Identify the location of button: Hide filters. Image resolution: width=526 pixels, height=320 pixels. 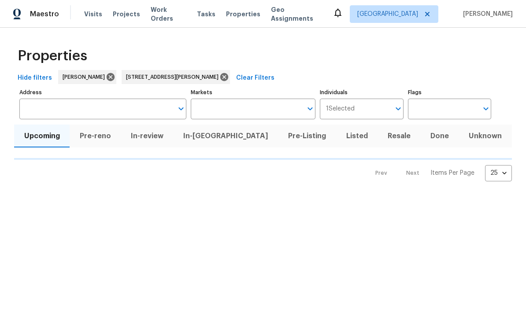
(35, 78).